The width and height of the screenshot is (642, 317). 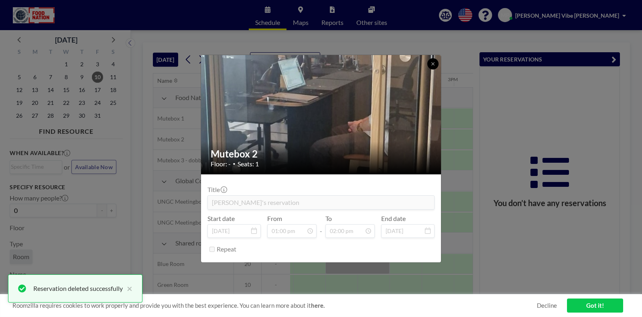 I want to click on button: close, so click(x=128, y=288).